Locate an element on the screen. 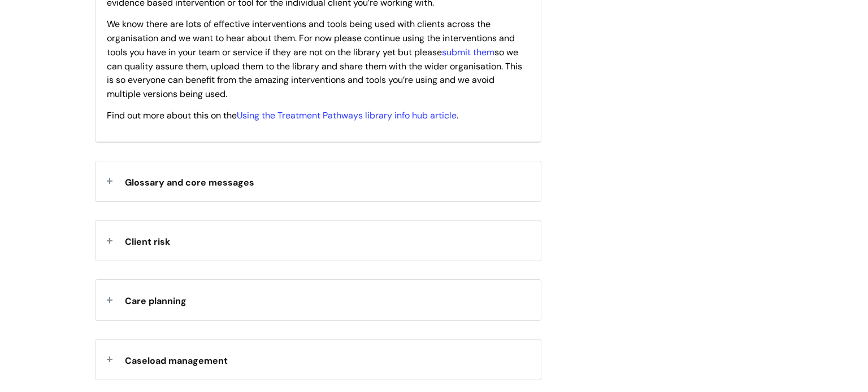 This screenshot has height=392, width=868. span: Care planning is located at coordinates (155, 301).